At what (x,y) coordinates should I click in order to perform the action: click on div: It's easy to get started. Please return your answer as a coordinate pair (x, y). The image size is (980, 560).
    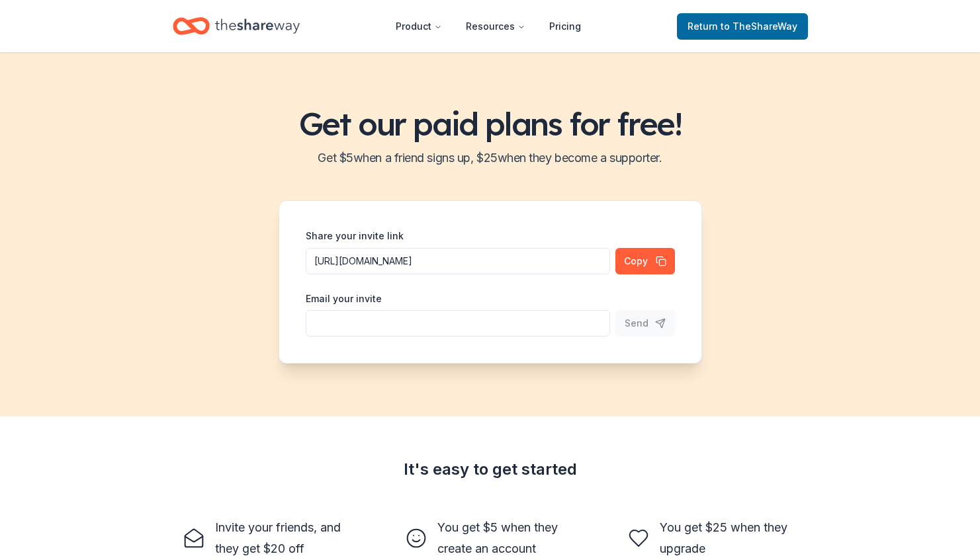
    Looking at the image, I should click on (490, 470).